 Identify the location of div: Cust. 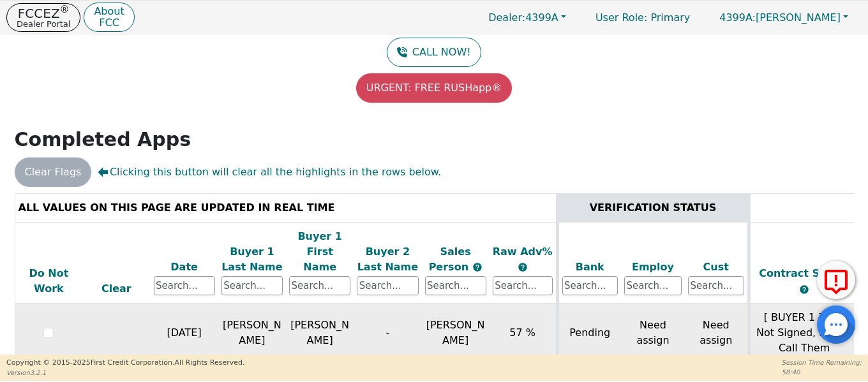
(716, 267).